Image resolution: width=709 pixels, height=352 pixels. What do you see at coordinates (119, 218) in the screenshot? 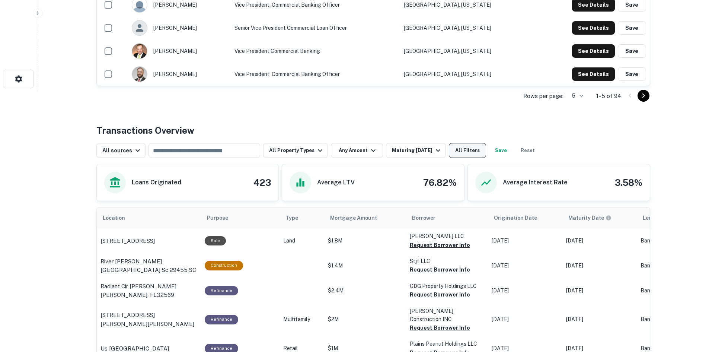
I see `span: Location` at bounding box center [119, 218].